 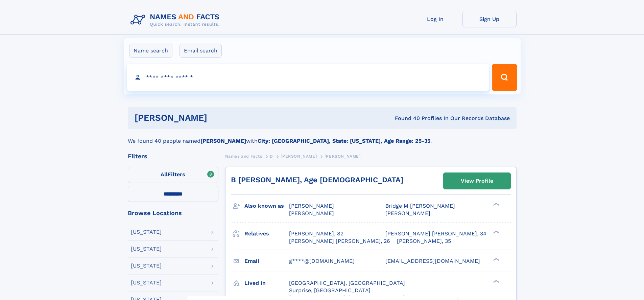 What do you see at coordinates (505, 78) in the screenshot?
I see `button: Search Button` at bounding box center [505, 78].